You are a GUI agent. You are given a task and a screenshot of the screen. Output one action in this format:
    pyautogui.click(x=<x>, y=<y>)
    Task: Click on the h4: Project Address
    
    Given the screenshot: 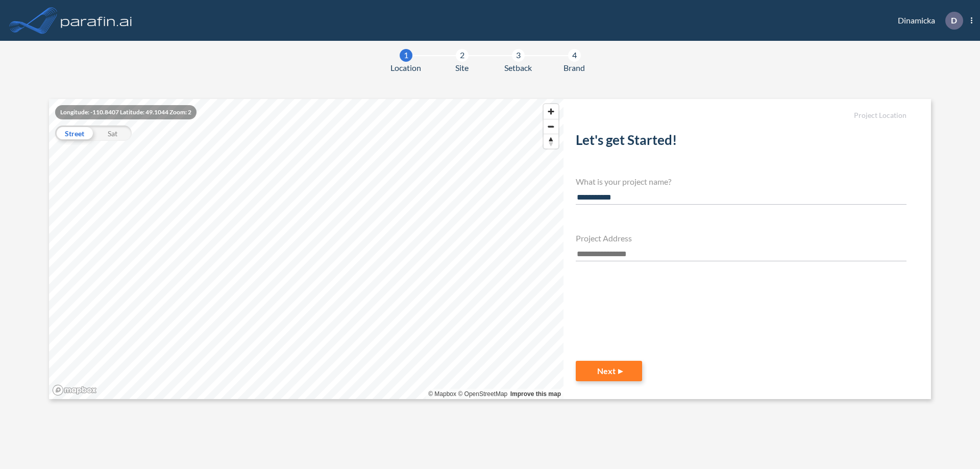 What is the action you would take?
    pyautogui.click(x=741, y=238)
    